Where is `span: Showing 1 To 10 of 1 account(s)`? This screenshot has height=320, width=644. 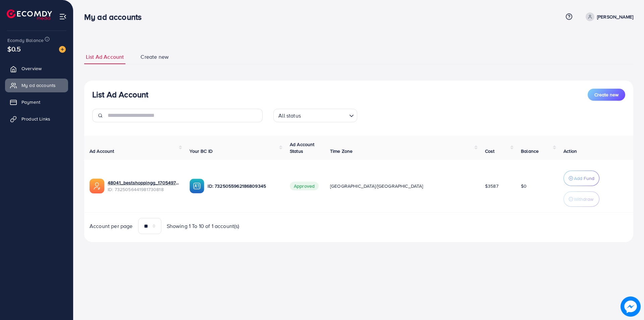
span: Showing 1 To 10 of 1 account(s) is located at coordinates (203, 226).